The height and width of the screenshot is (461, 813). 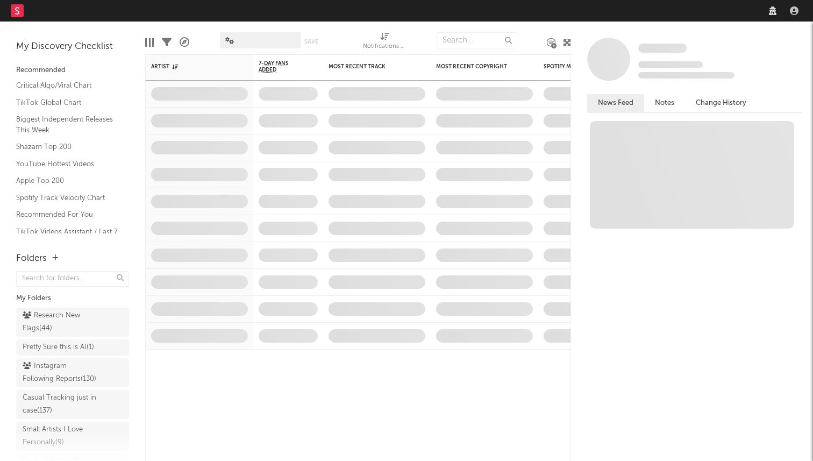 I want to click on a: Instagram Following Reports(130), so click(x=73, y=372).